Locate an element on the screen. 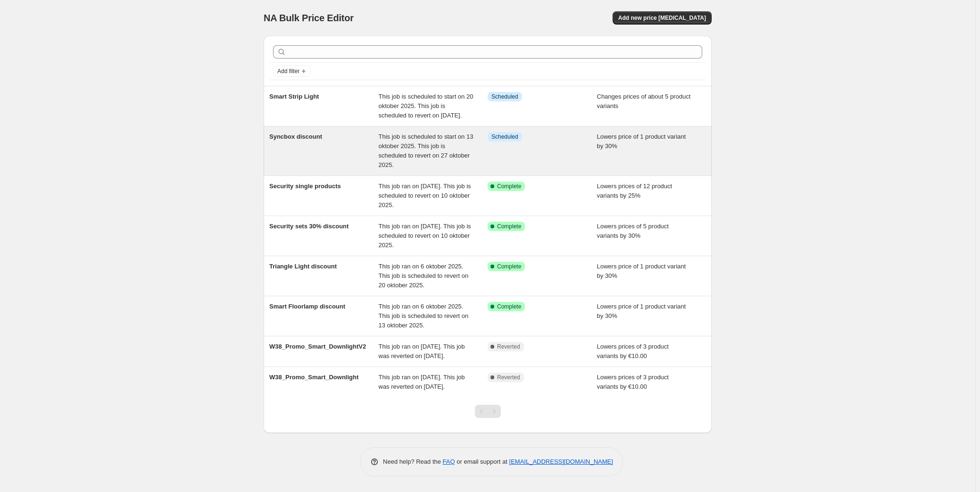 This screenshot has height=492, width=980. span: This job is scheduled to start on 13 oktober 2025. This job is scheduled to revert on 27 oktober ... is located at coordinates (425, 151).